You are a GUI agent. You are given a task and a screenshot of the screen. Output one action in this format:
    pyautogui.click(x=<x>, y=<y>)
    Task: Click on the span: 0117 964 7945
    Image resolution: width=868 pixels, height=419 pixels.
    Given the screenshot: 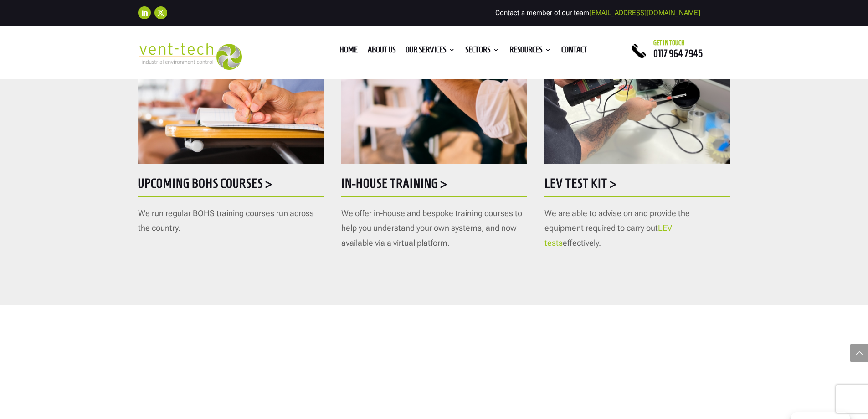 What is the action you would take?
    pyautogui.click(x=678, y=53)
    